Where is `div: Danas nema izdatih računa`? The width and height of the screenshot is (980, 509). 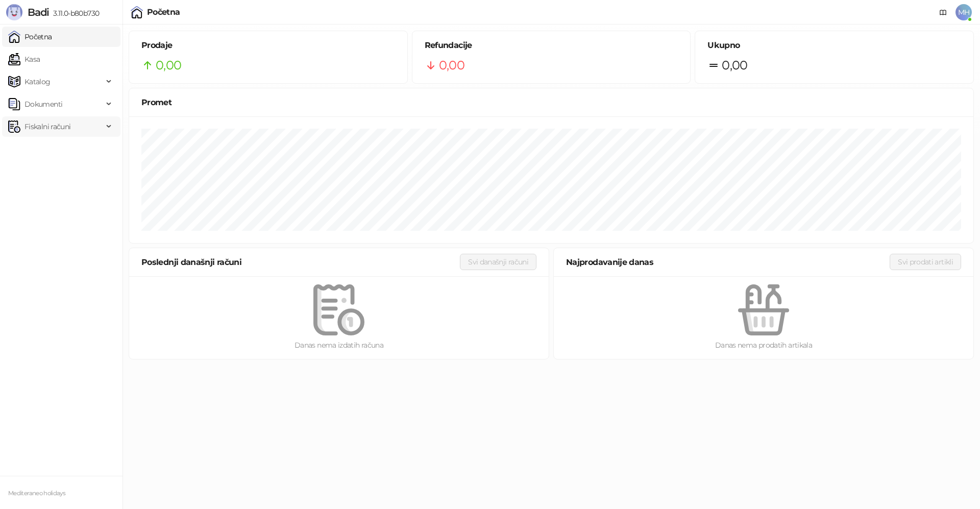
div: Danas nema izdatih računa is located at coordinates (339, 345).